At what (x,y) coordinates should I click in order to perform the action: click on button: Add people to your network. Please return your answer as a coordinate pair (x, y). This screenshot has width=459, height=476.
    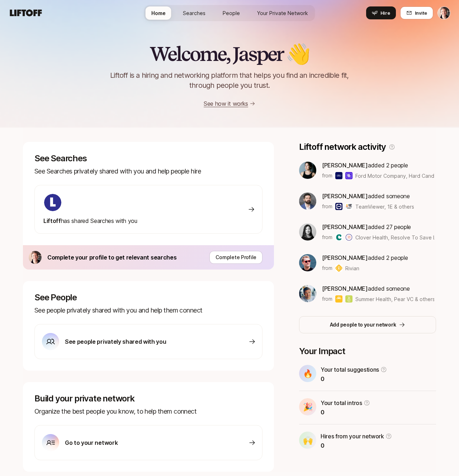
    Looking at the image, I should click on (368, 325).